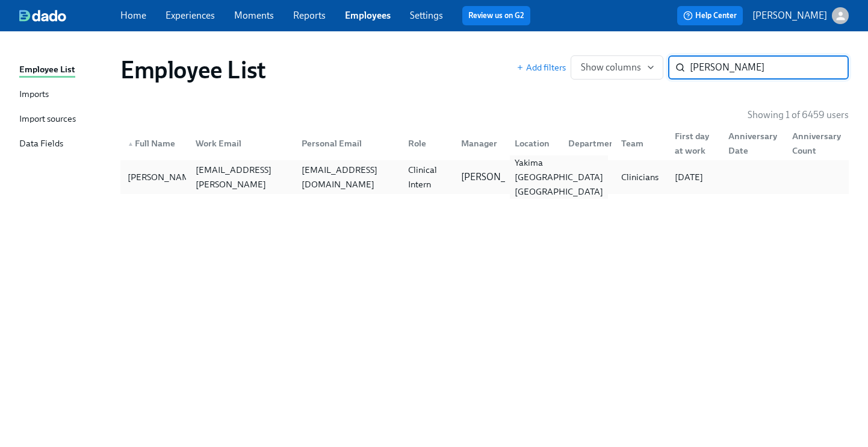  Describe the element at coordinates (310, 15) in the screenshot. I see `a: Reports` at that location.